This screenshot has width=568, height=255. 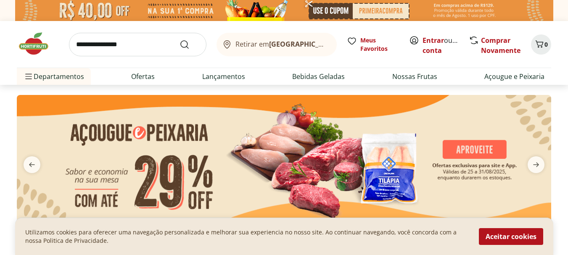 What do you see at coordinates (380, 45) in the screenshot?
I see `span: Meus Favoritos` at bounding box center [380, 45].